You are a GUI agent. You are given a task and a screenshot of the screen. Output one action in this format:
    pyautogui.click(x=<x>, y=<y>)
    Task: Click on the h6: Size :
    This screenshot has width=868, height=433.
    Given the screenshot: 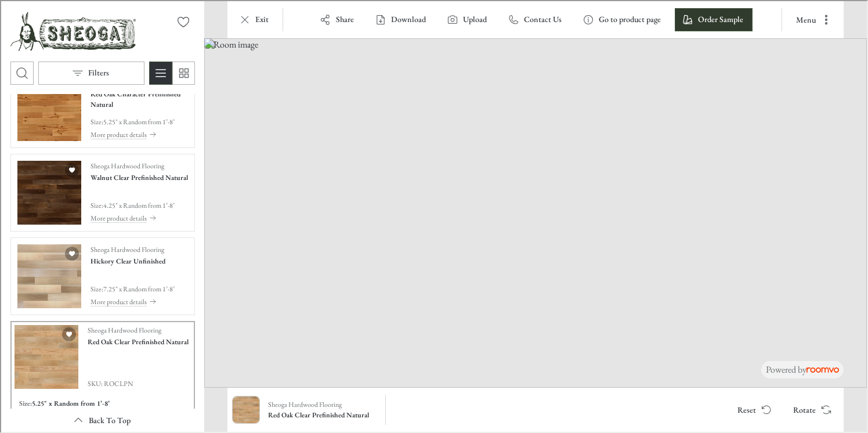 What is the action you would take?
    pyautogui.click(x=25, y=402)
    